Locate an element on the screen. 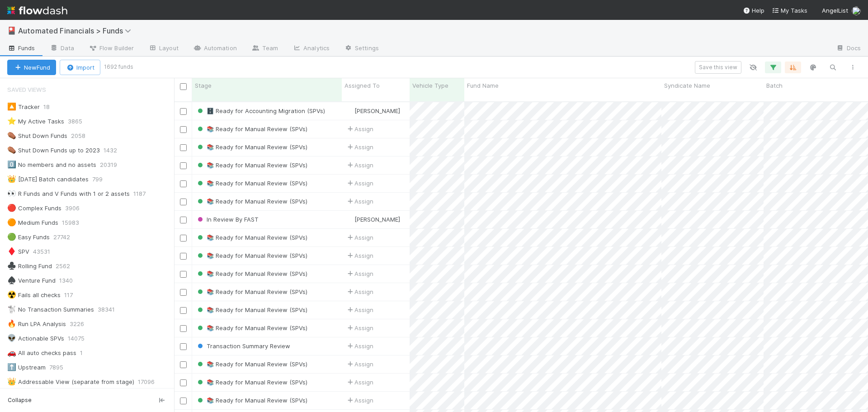  div: No members and no assets is located at coordinates (51, 165).